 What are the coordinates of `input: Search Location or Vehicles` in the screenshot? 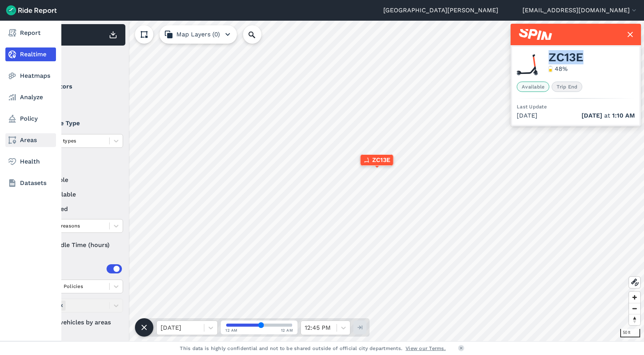 It's located at (258, 34).